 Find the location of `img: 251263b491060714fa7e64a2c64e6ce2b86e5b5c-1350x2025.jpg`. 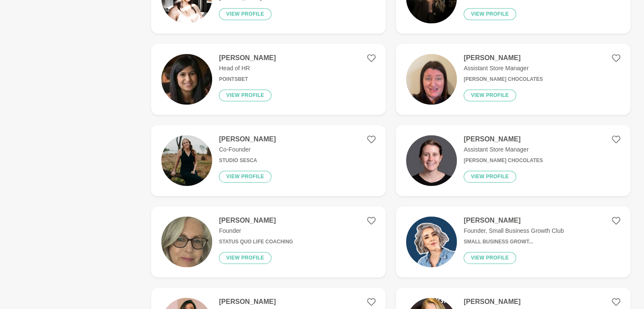

img: 251263b491060714fa7e64a2c64e6ce2b86e5b5c-1350x2025.jpg is located at coordinates (187, 160).